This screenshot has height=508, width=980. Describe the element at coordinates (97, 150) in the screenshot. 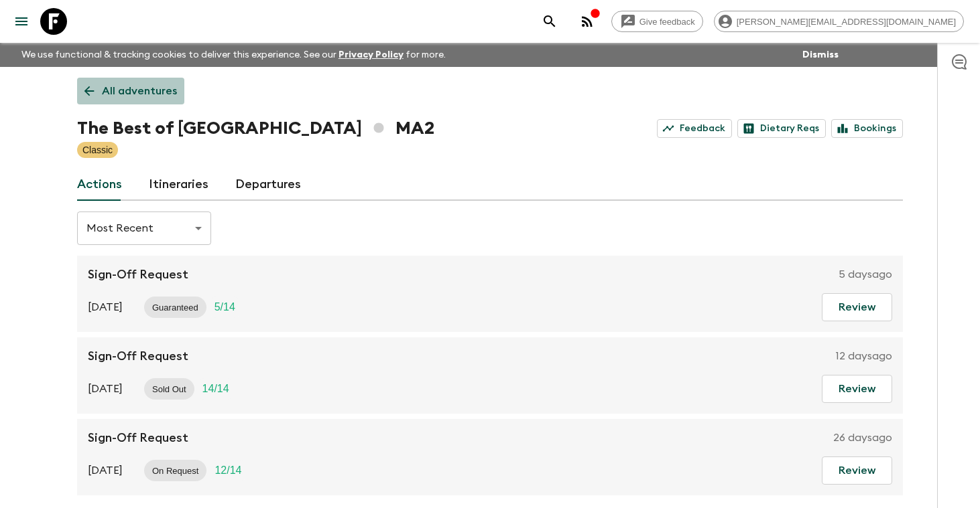

I see `p: Classic` at that location.